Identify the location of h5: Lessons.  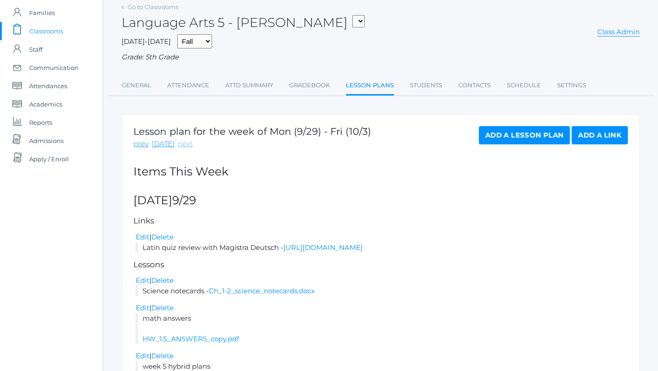
(381, 265).